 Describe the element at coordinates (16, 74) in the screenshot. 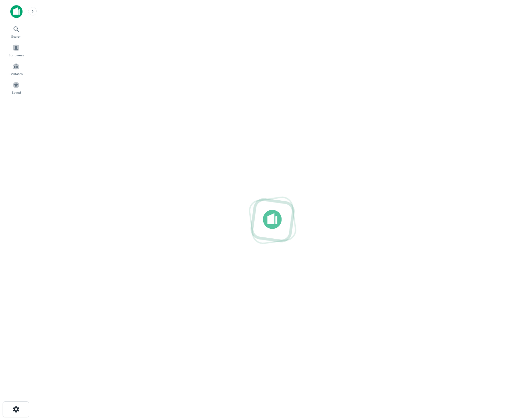

I see `span: Contacts` at that location.